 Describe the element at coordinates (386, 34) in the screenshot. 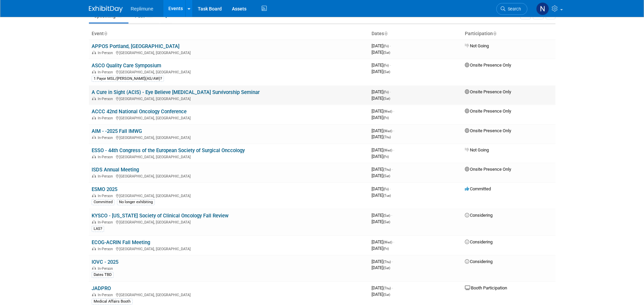

I see `a: Sort by Start Date` at that location.